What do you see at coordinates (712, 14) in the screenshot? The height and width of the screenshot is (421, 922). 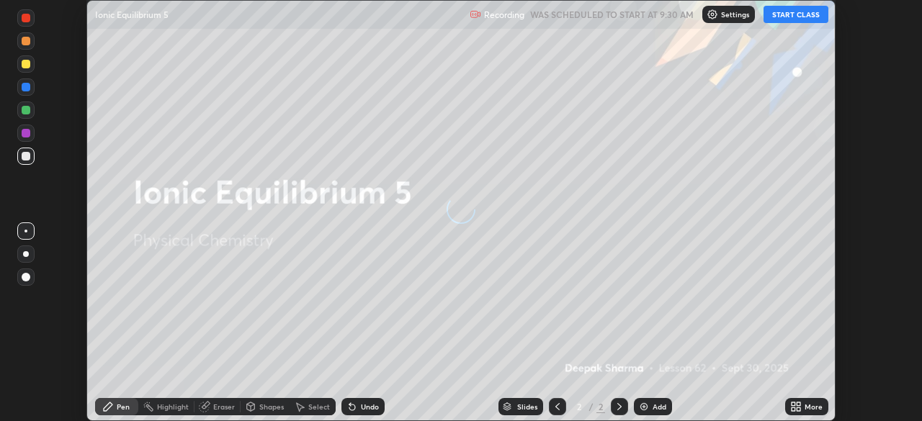 I see `img: class-settings-icons` at bounding box center [712, 14].